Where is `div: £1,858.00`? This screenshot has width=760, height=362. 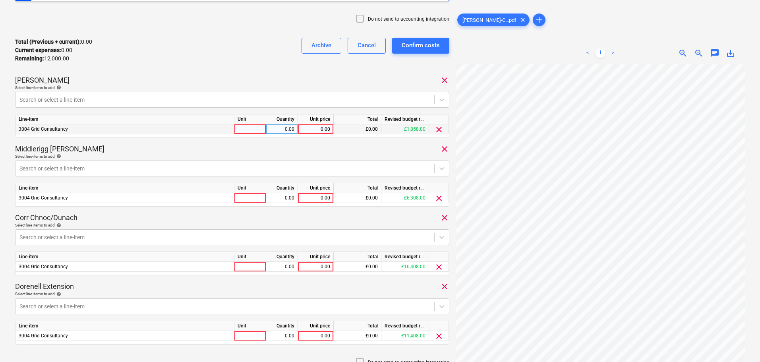 div: £1,858.00 is located at coordinates (405, 129).